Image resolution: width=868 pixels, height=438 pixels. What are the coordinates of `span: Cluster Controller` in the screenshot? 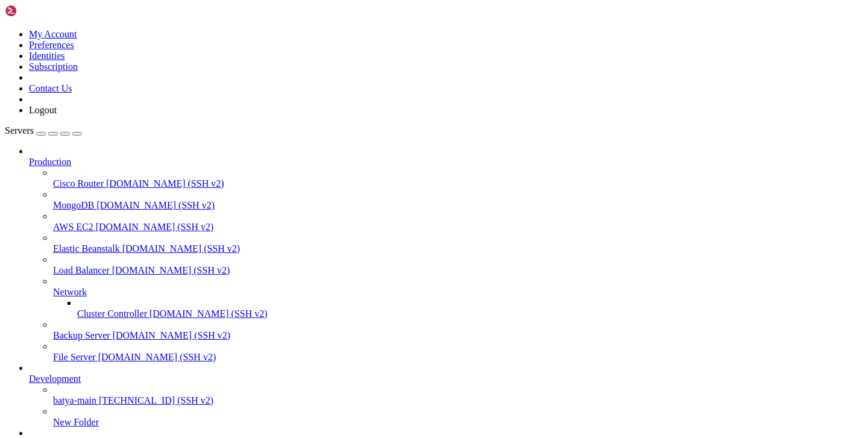 It's located at (112, 314).